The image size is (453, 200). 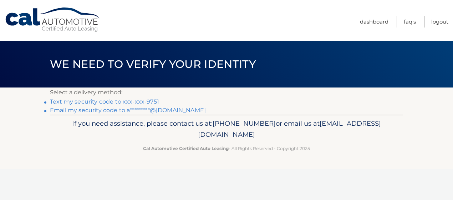 I want to click on a: Dashboard, so click(x=374, y=21).